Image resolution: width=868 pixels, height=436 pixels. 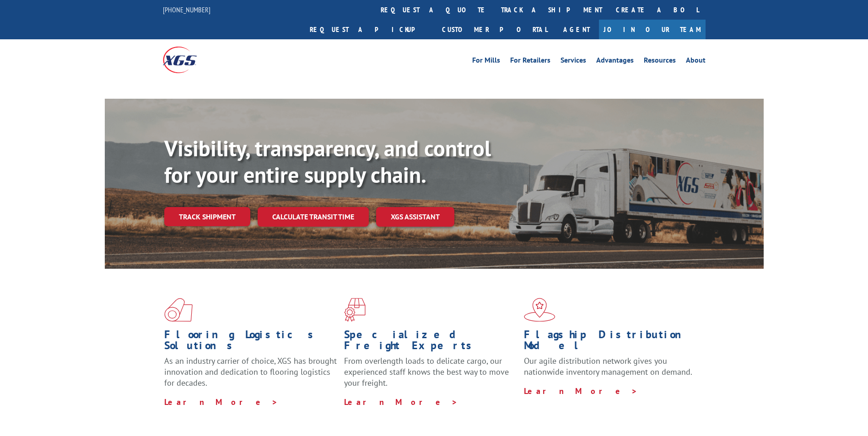 I want to click on h1: Specialized Freight Experts, so click(x=431, y=342).